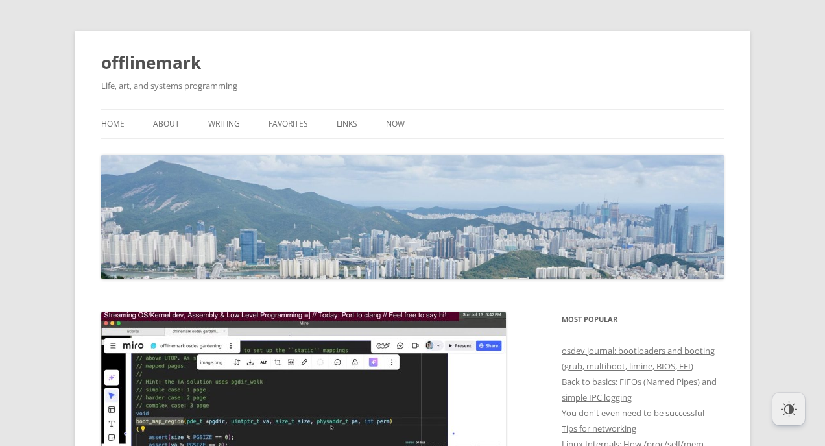 The image size is (825, 446). I want to click on a: Links, so click(347, 124).